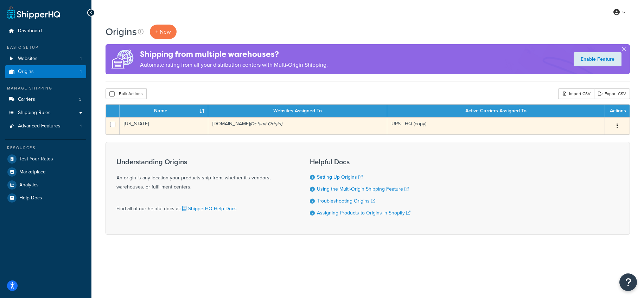 The image size is (644, 298). What do you see at coordinates (363, 189) in the screenshot?
I see `a: Using the Multi-Origin Shipping Feature` at bounding box center [363, 189].